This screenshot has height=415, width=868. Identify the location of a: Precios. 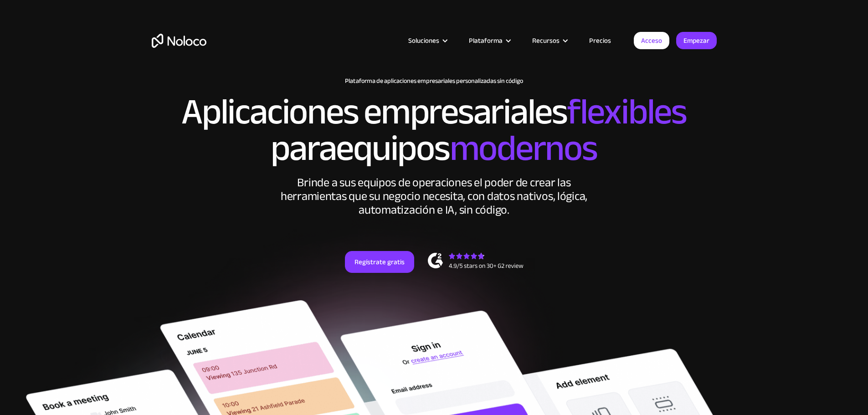
(601, 40).